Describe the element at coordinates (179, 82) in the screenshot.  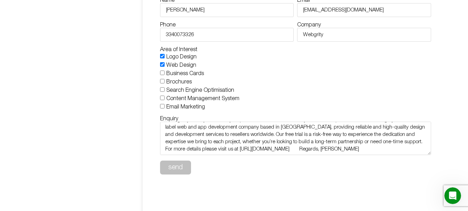
I see `label: Brochures` at that location.